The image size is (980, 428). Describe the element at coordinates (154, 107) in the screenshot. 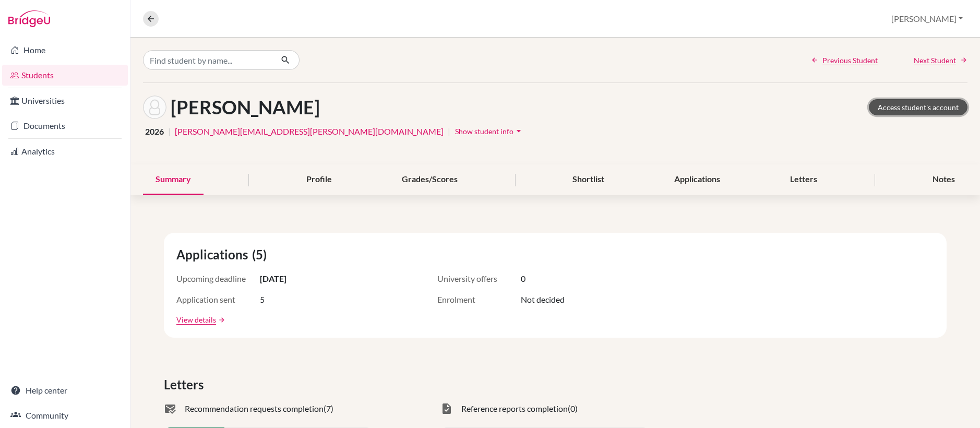

I see `img: Cameron de Verteuil's avatar` at that location.